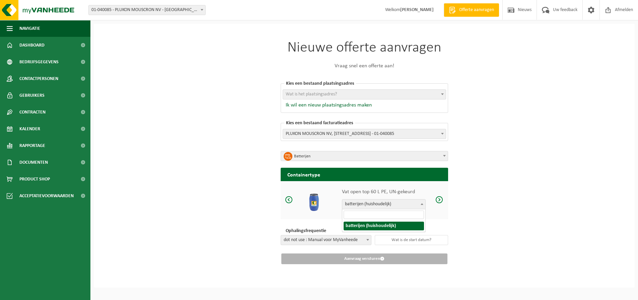  I want to click on span: Contactpersonen, so click(39, 79).